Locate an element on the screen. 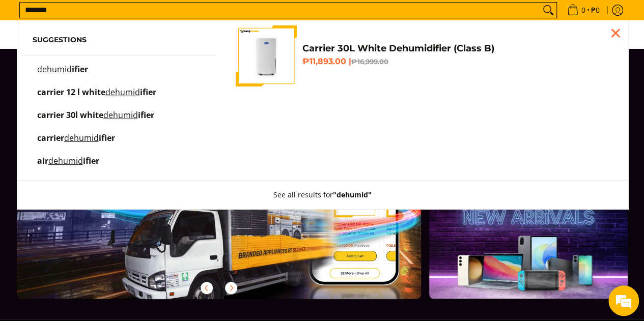 This screenshot has height=321, width=644. a: carrier 12 l white dehumidifier is located at coordinates (119, 97).